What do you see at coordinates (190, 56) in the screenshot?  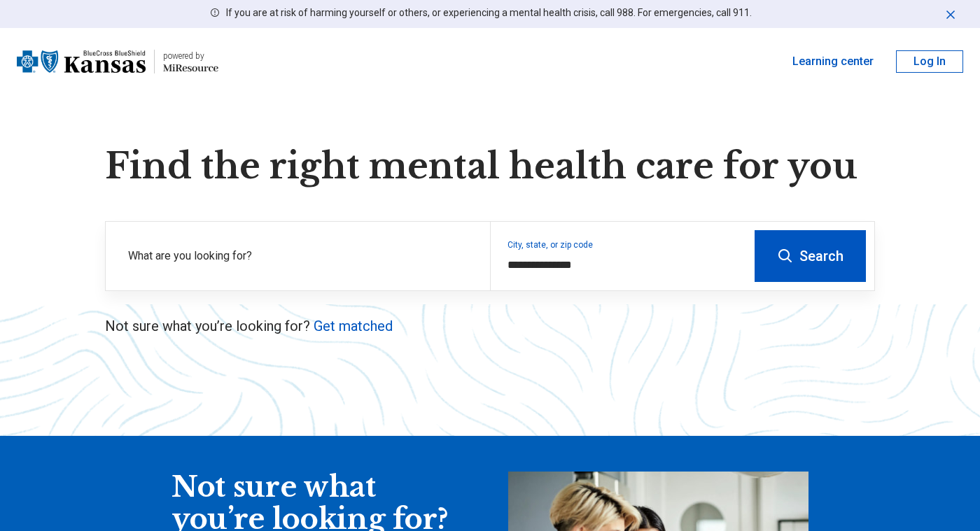 I see `div: powered by` at bounding box center [190, 56].